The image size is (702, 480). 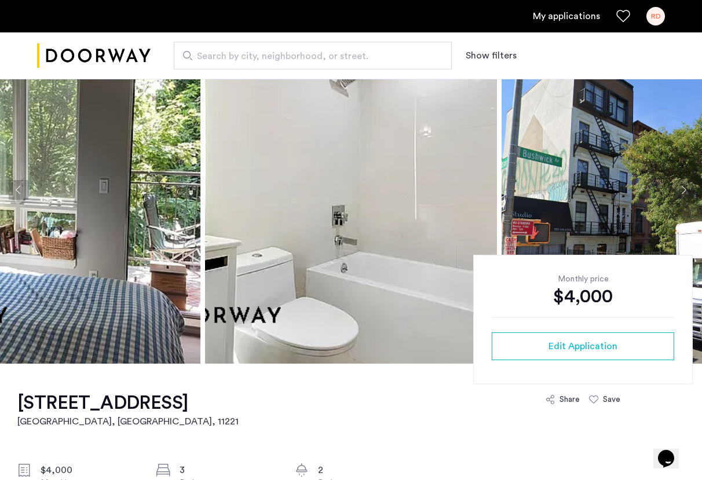 I want to click on div: Share, so click(x=569, y=400).